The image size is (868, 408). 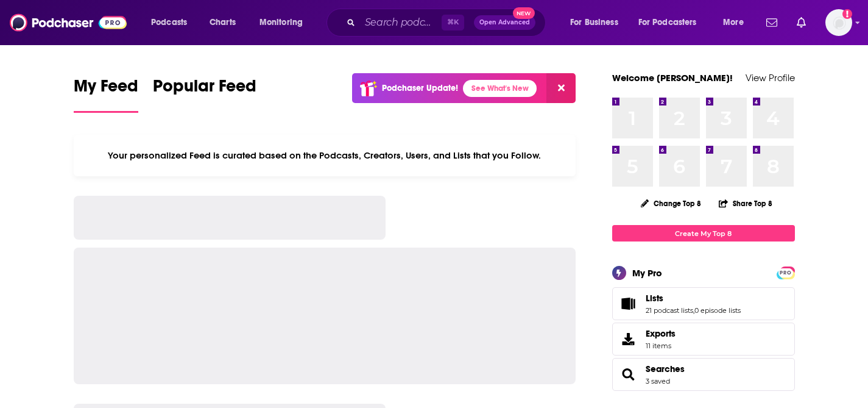 I want to click on span: For Podcasters, so click(x=668, y=23).